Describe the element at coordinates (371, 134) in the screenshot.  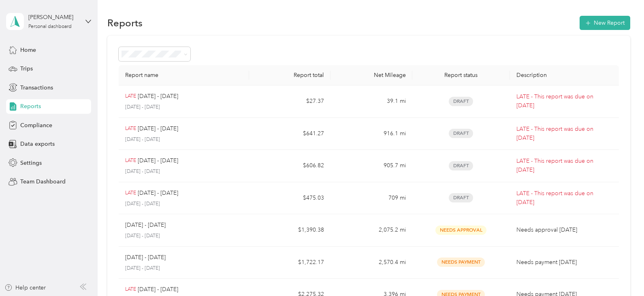
I see `td: 916.1 mi` at that location.